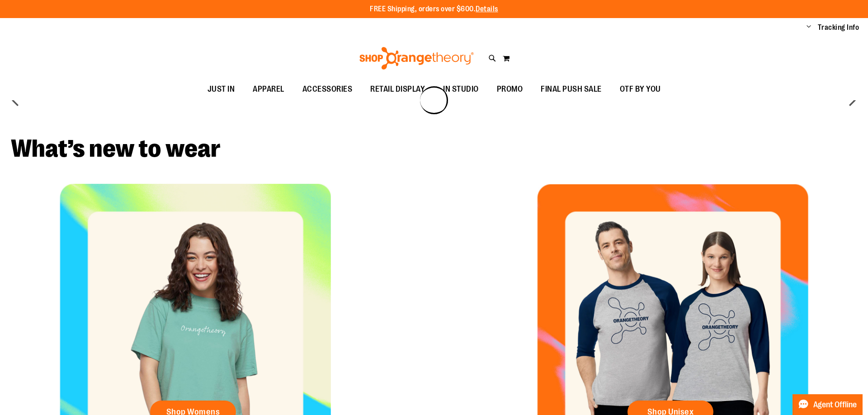 The image size is (868, 415). What do you see at coordinates (269, 89) in the screenshot?
I see `span: APPAREL` at bounding box center [269, 89].